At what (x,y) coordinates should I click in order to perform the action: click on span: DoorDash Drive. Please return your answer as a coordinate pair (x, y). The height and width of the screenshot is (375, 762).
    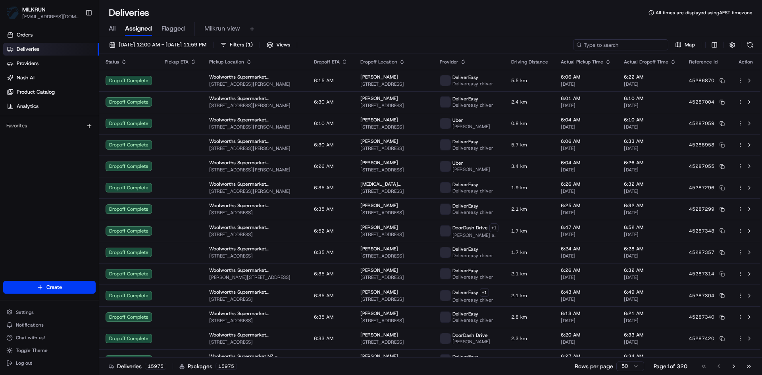
    Looking at the image, I should click on (470, 228).